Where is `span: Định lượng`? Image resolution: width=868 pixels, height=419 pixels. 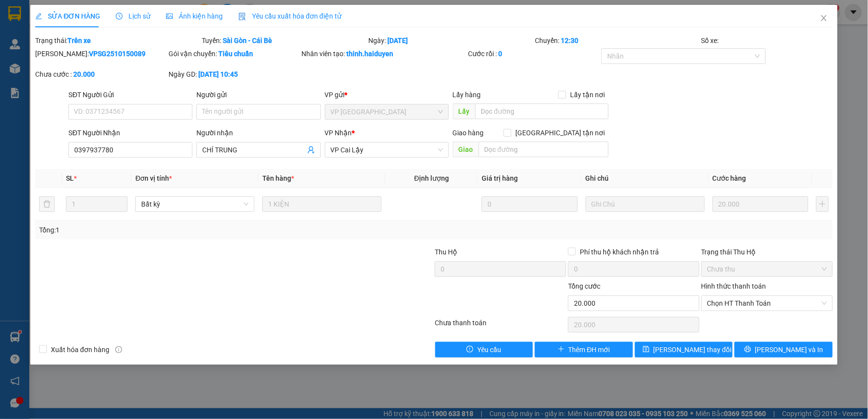 span: Định lượng is located at coordinates (431, 178).